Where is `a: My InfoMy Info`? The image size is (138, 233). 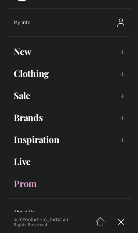 a: My InfoMy Info is located at coordinates (72, 23).